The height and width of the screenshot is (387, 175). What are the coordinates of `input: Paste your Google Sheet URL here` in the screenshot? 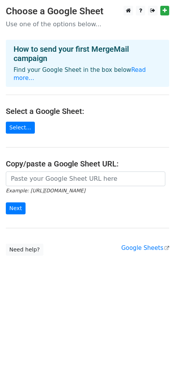 It's located at (85, 179).